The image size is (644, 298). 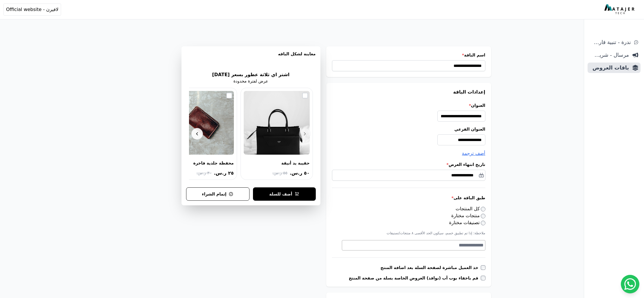 I want to click on button: لافيرن - Official website, so click(x=32, y=9).